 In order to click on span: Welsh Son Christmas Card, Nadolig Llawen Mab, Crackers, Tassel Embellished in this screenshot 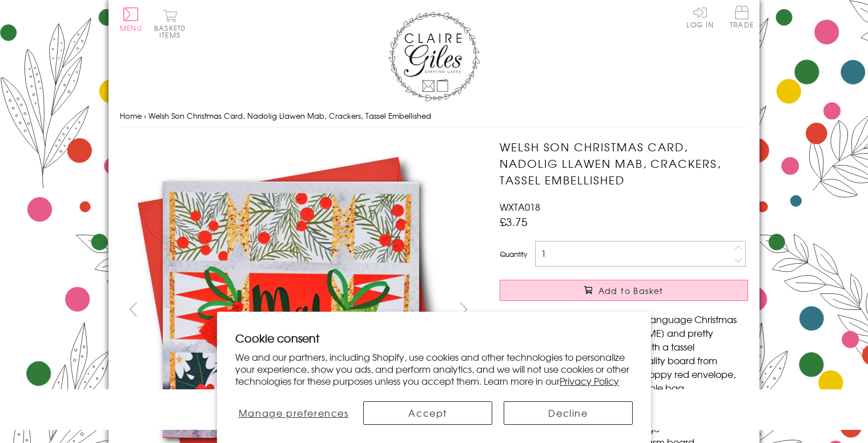, I will do `click(290, 115)`.